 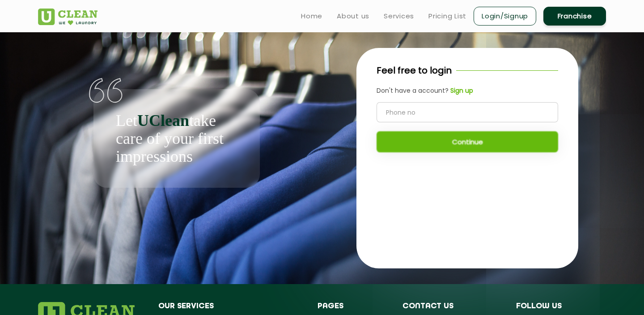 I want to click on a: Franchise, so click(x=575, y=16).